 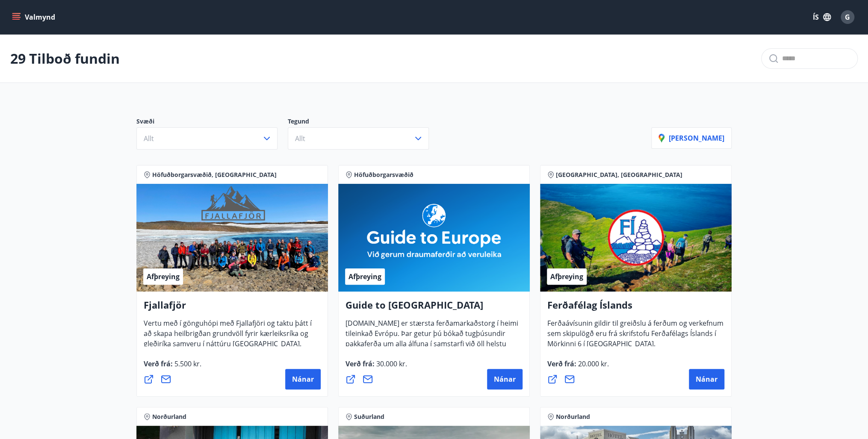 What do you see at coordinates (187, 364) in the screenshot?
I see `span: 5.500 kr.` at bounding box center [187, 364].